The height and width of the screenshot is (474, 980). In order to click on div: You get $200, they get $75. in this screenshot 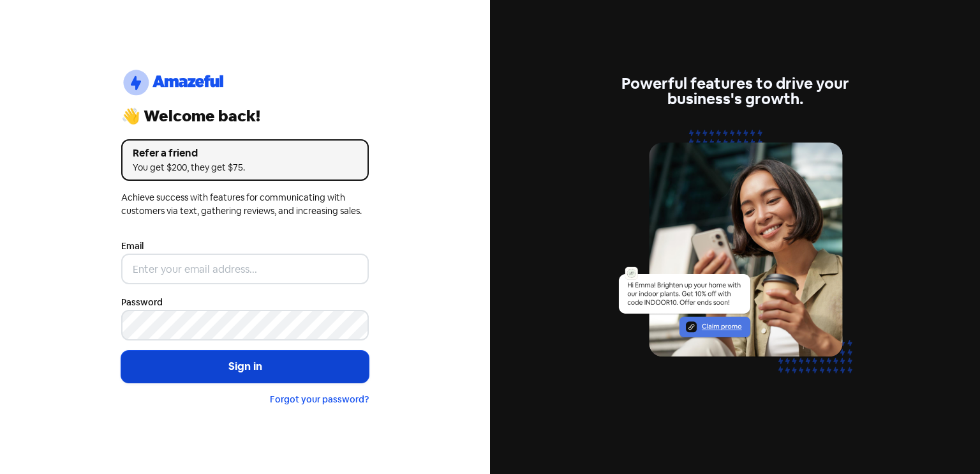, I will do `click(245, 167)`.